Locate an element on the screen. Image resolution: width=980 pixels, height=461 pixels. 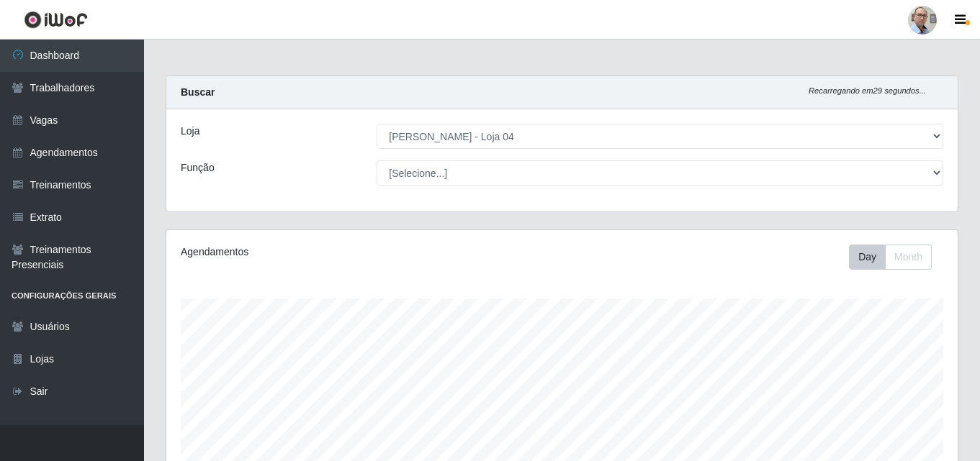
button: Month is located at coordinates (907, 257).